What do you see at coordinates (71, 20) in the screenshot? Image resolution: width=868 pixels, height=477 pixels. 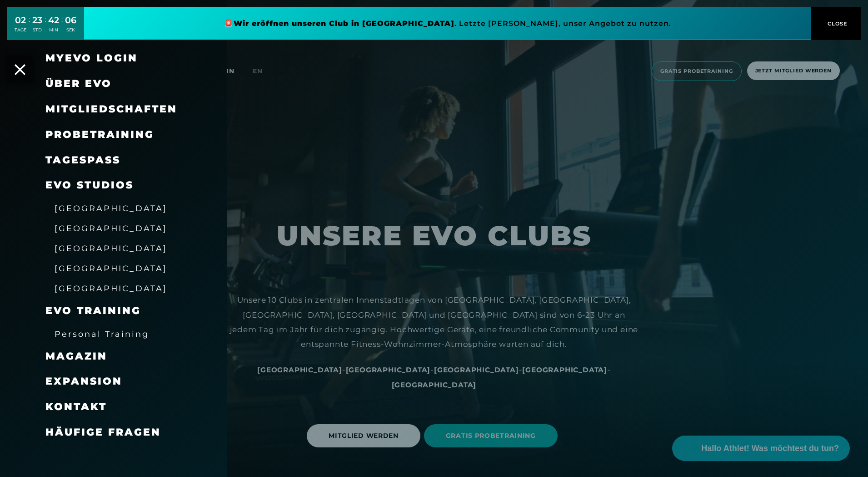 I see `div: 06` at bounding box center [71, 20].